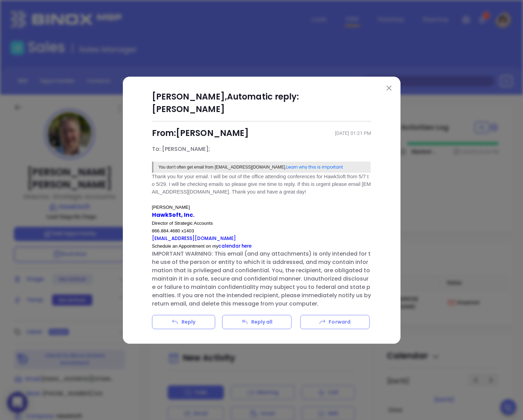 This screenshot has height=420, width=523. I want to click on span: Director of Strategic Accounts, so click(182, 223).